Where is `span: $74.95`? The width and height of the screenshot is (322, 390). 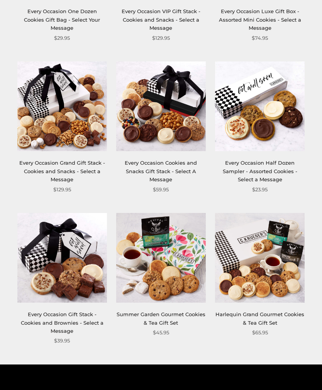 span: $74.95 is located at coordinates (260, 38).